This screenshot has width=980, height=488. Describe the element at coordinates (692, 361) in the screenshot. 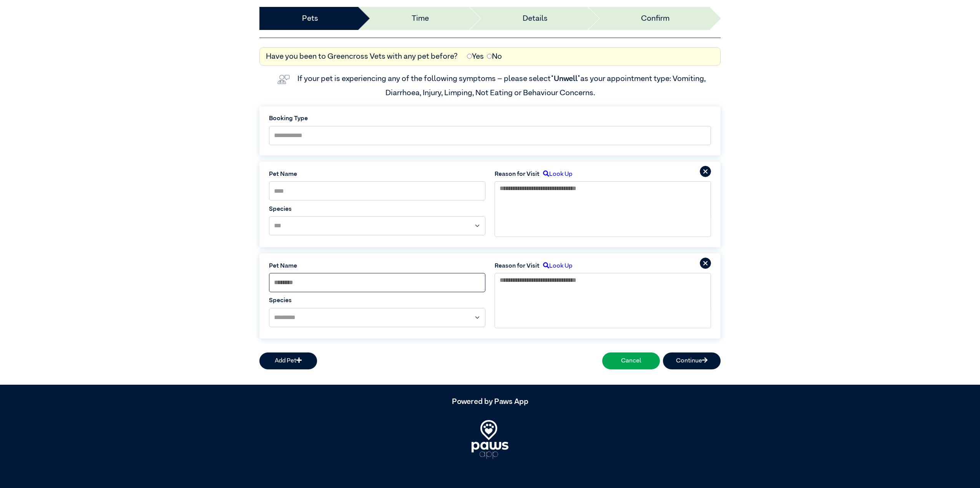

I see `button: Continue` at that location.